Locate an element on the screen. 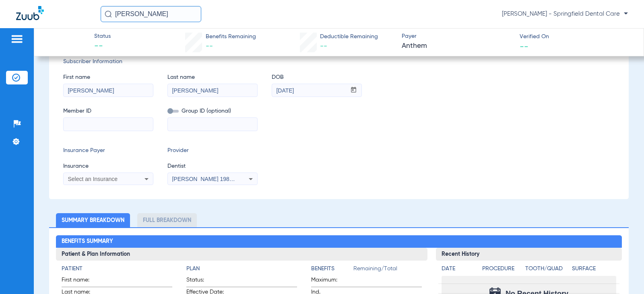  h4: Benefits is located at coordinates (332, 269).